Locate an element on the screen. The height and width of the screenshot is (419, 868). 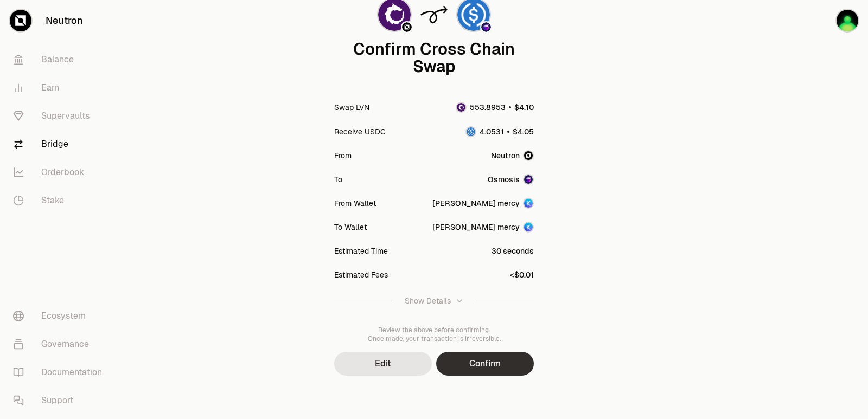
button: Show Details is located at coordinates (434, 301).